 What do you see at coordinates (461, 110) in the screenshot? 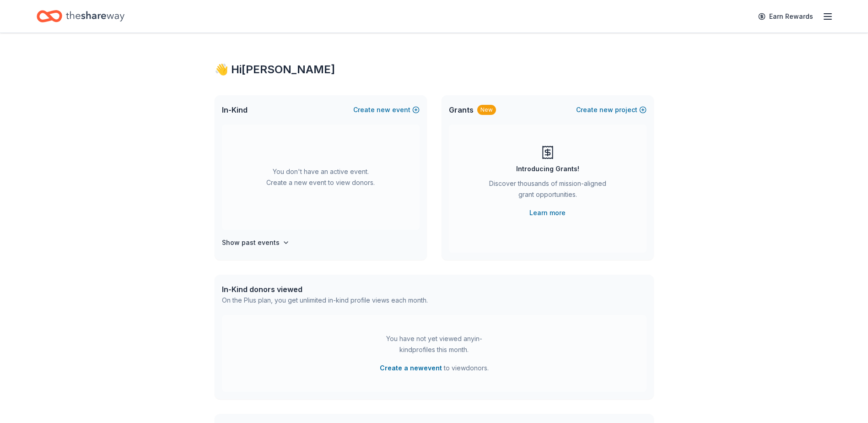
I see `span: Grants` at bounding box center [461, 110].